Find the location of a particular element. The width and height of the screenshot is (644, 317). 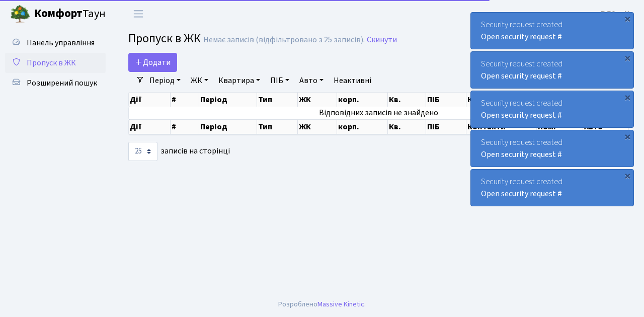

a: ЖК is located at coordinates (199, 80).